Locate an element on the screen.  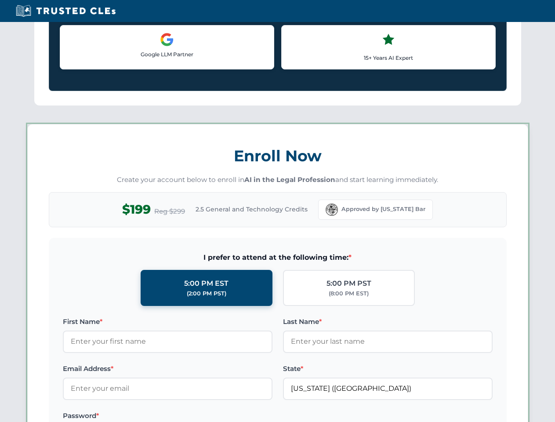
span: I prefer to attend at the following time: is located at coordinates (278, 257).